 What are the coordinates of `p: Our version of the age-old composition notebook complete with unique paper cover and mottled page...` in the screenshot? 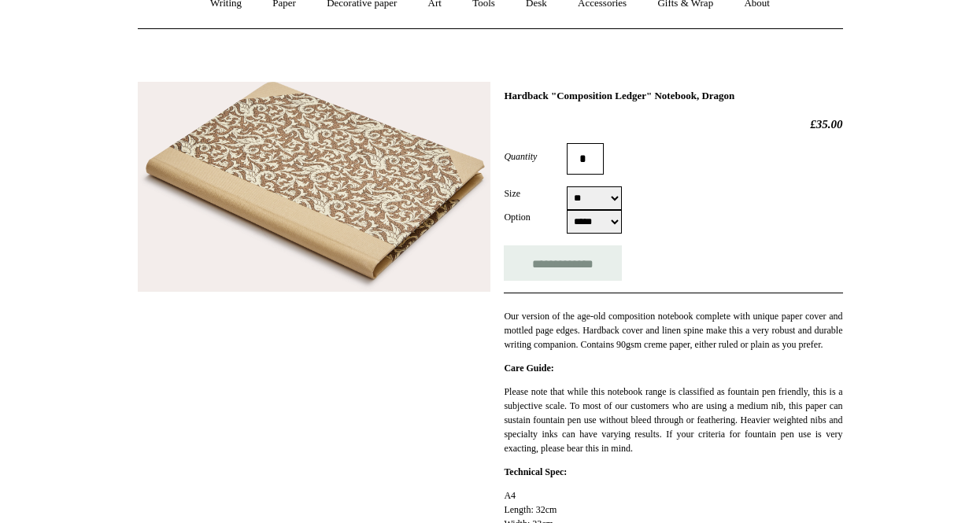 It's located at (673, 330).